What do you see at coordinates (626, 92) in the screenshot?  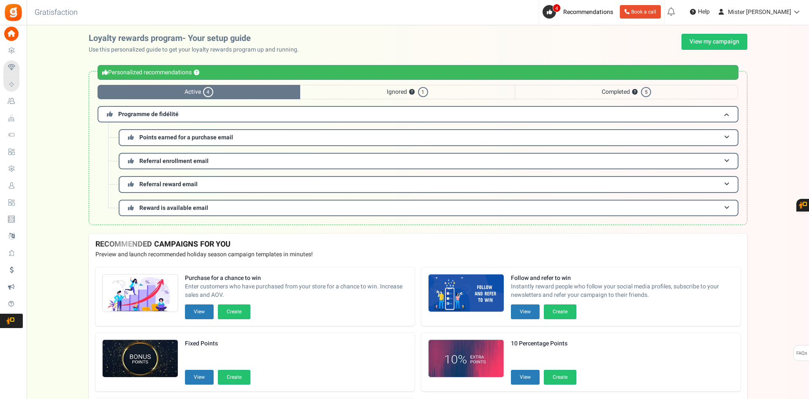 I see `span: Completed` at bounding box center [626, 92].